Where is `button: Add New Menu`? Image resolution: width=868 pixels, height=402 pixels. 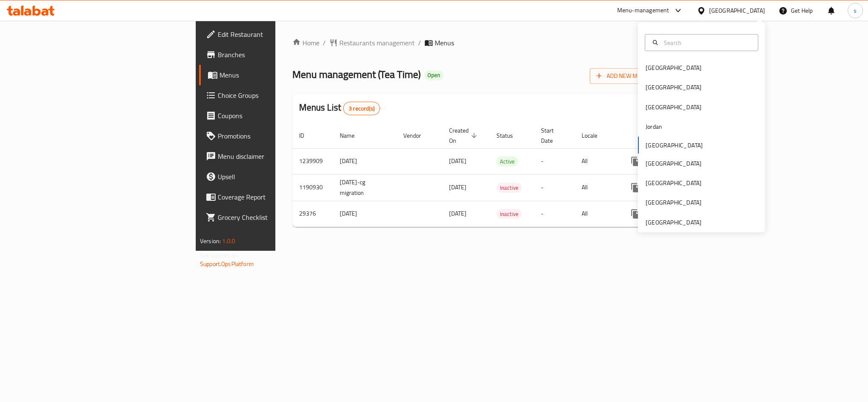 button: Add New Menu is located at coordinates (622, 76).